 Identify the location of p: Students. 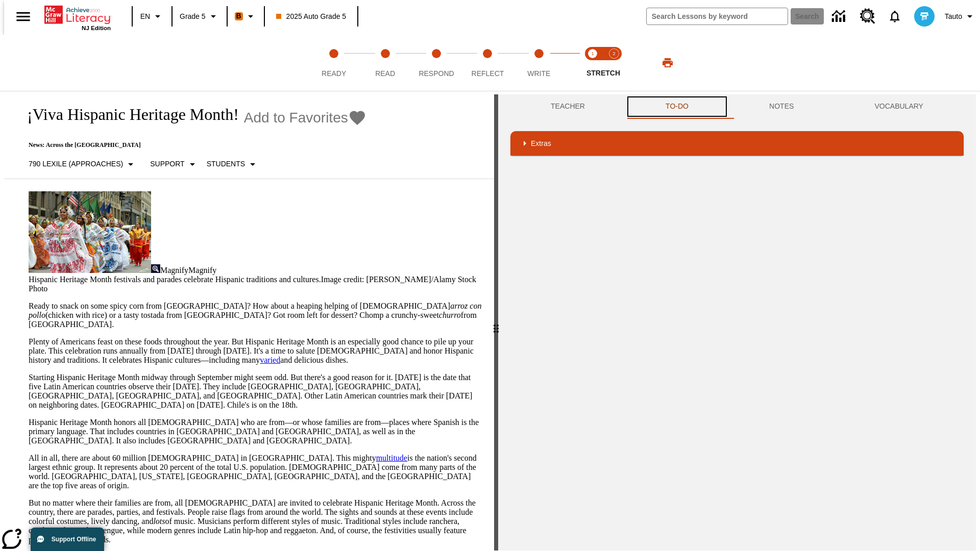
(225, 164).